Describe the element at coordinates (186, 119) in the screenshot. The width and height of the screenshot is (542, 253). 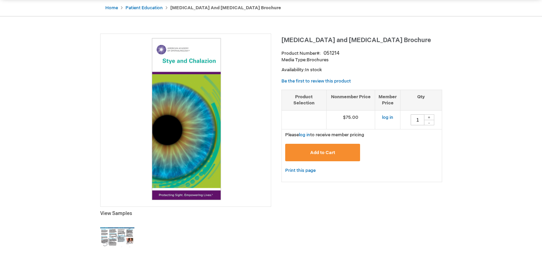
I see `img: Stye and Chalazion Brochure` at that location.